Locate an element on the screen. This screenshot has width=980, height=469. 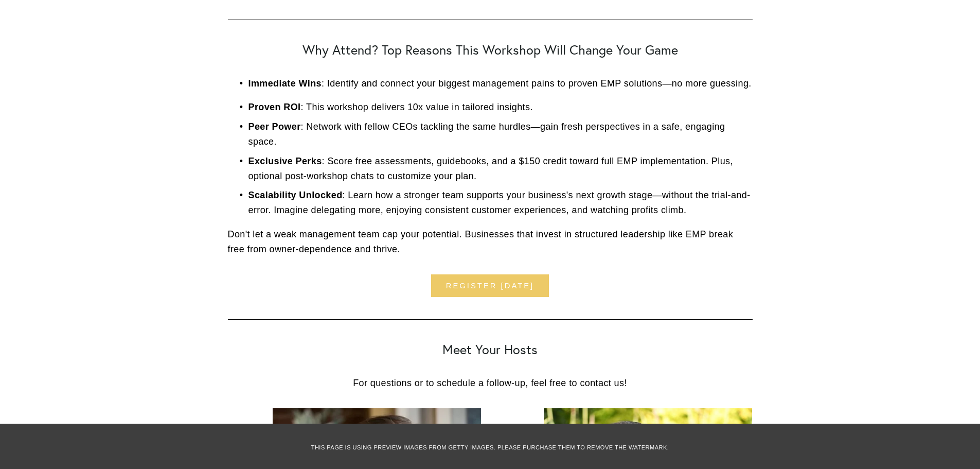
p: : Score free assessments, guidebooks, and a $150 credit toward full EMP implementation. Plus, opt... is located at coordinates (501, 169).